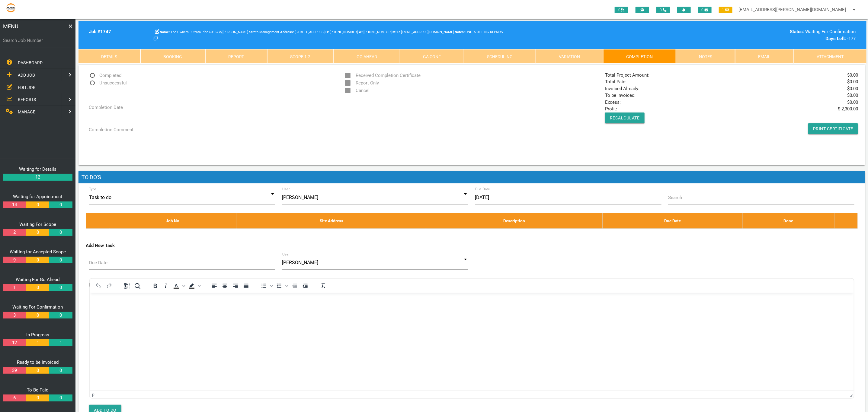 The width and height of the screenshot is (868, 412). What do you see at coordinates (109, 56) in the screenshot?
I see `a: Details` at bounding box center [109, 56].